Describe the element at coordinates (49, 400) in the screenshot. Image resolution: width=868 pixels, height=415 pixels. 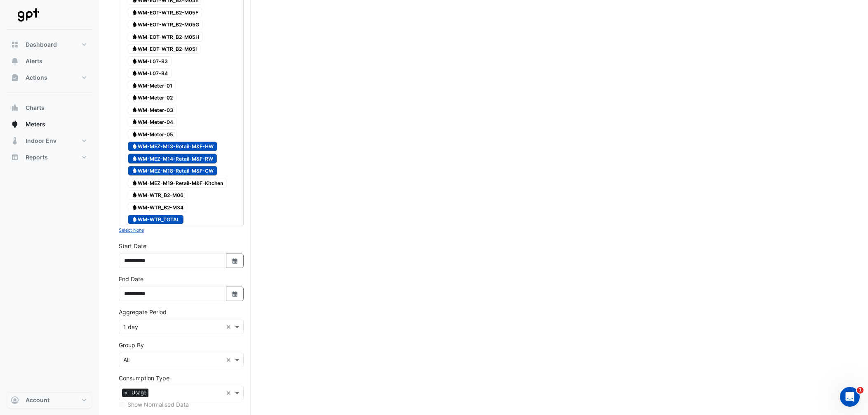
I see `button: Account` at that location.